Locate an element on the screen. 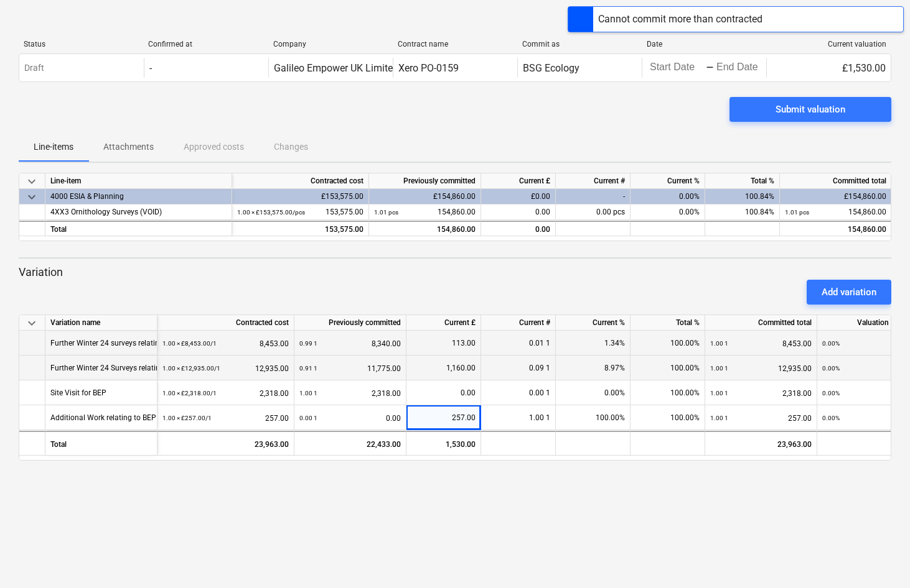 This screenshot has height=588, width=910. p: Variation is located at coordinates (455, 272).